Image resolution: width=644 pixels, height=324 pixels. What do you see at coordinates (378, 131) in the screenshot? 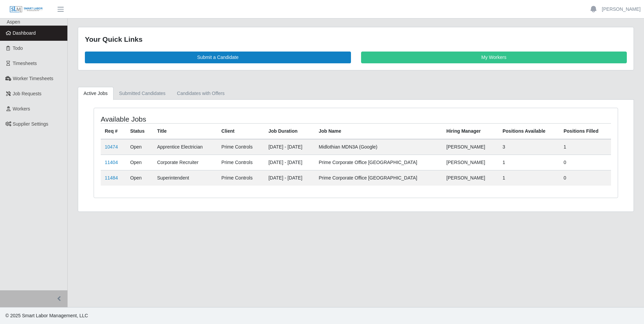
I see `th: Job Name` at bounding box center [378, 131].